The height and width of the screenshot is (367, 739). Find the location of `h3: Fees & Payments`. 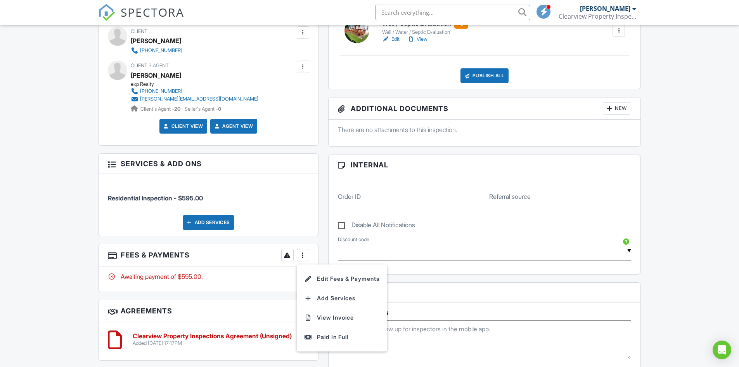

h3: Fees & Payments is located at coordinates (208, 255).